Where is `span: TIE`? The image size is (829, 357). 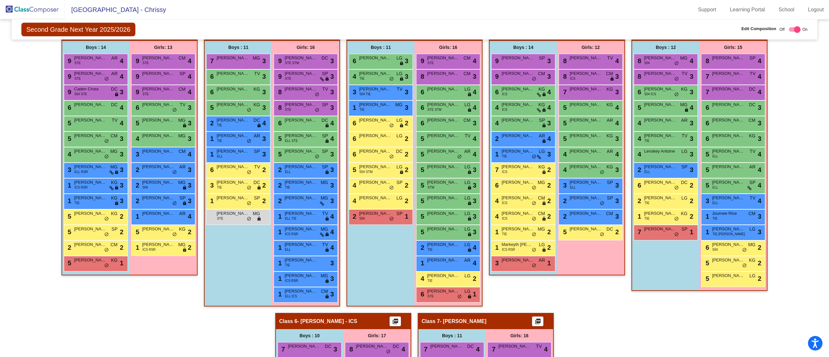 span: TIE is located at coordinates (362, 78).